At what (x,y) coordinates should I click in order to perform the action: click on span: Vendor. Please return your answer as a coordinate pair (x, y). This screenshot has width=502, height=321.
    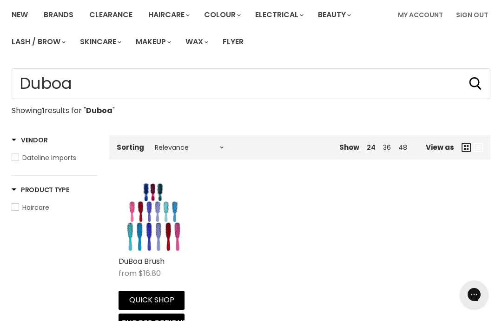
    Looking at the image, I should click on (29, 140).